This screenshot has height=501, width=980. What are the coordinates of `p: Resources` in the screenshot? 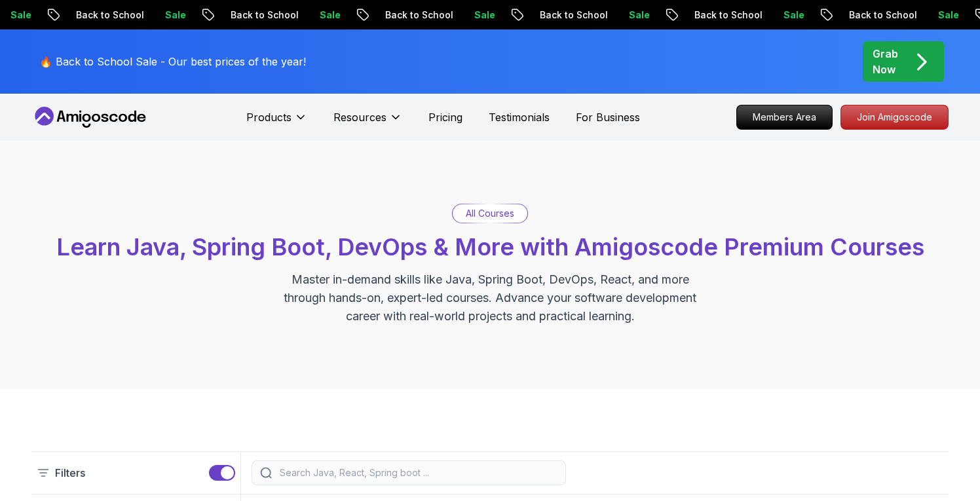 It's located at (359, 117).